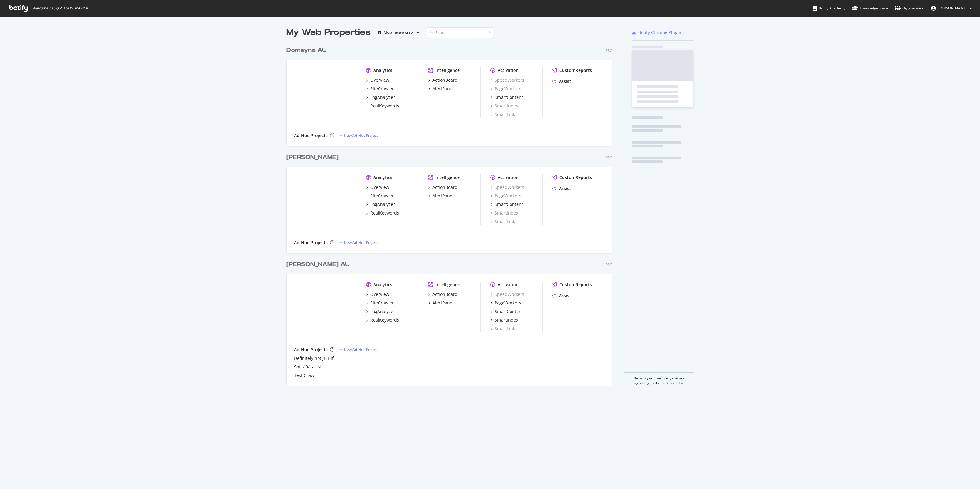  Describe the element at coordinates (314, 359) in the screenshot. I see `a: Definitely not JB Hifi` at that location.